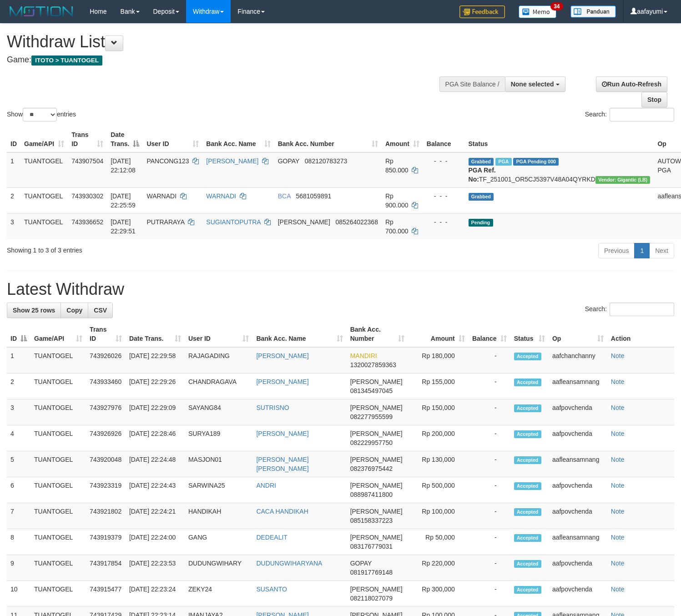 This screenshot has height=616, width=681. I want to click on span: Copy 5681059891 to clipboard, so click(313, 196).